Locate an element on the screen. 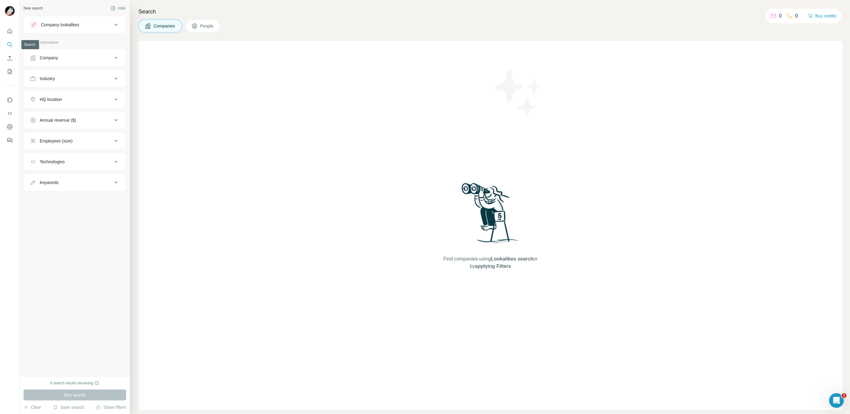  img: Surfe Illustration - Stars is located at coordinates (518, 93).